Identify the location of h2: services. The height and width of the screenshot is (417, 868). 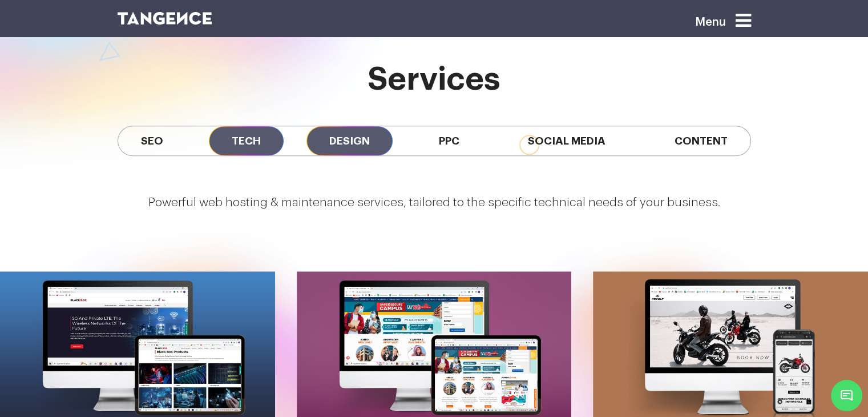
(435, 79).